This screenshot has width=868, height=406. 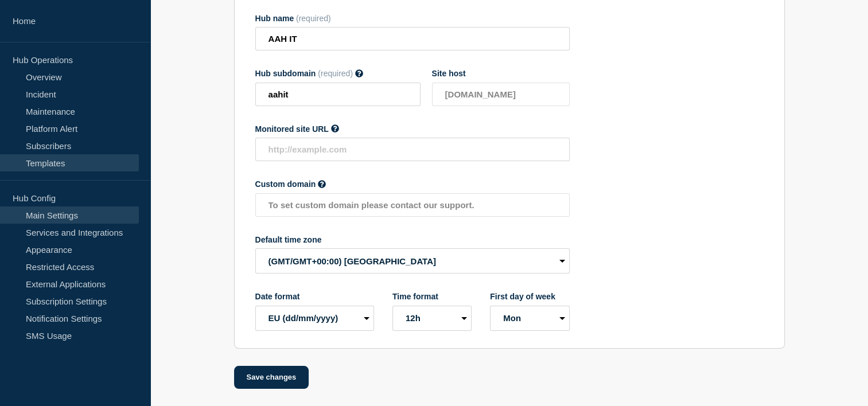 I want to click on span: Custom domain, so click(x=286, y=184).